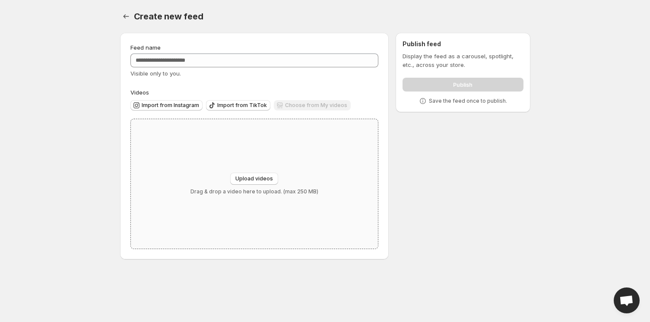  Describe the element at coordinates (155, 73) in the screenshot. I see `span: Visible only to you.` at that location.